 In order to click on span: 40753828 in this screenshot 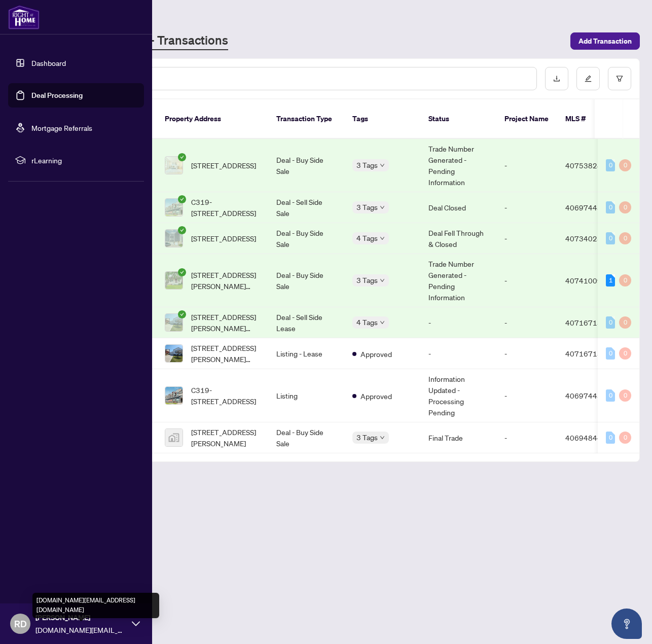, I will do `click(583, 165)`.